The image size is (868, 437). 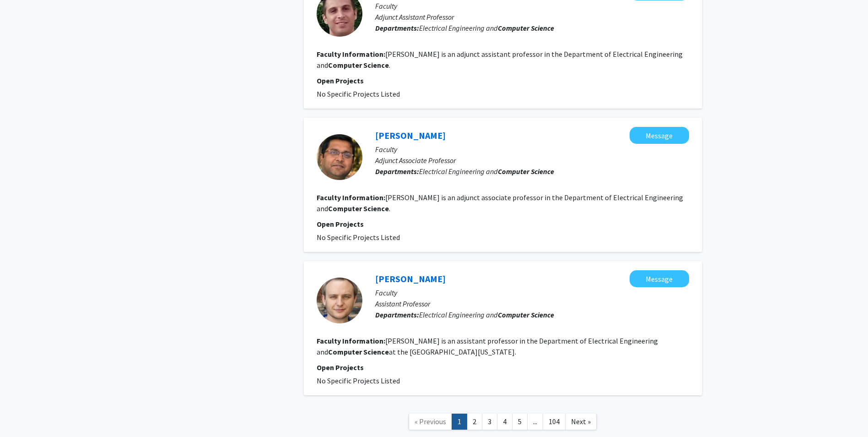 What do you see at coordinates (532, 160) in the screenshot?
I see `p: Adjunct Associate Professor` at bounding box center [532, 160].